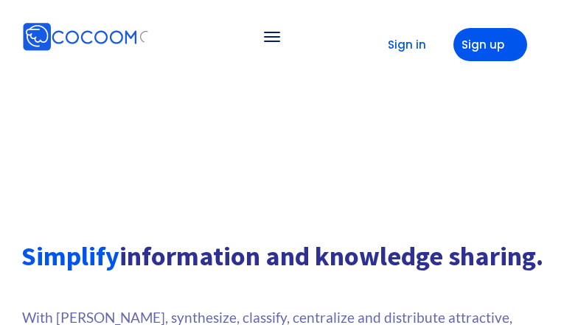 The width and height of the screenshot is (564, 325). I want to click on a: Sign up, so click(490, 44).